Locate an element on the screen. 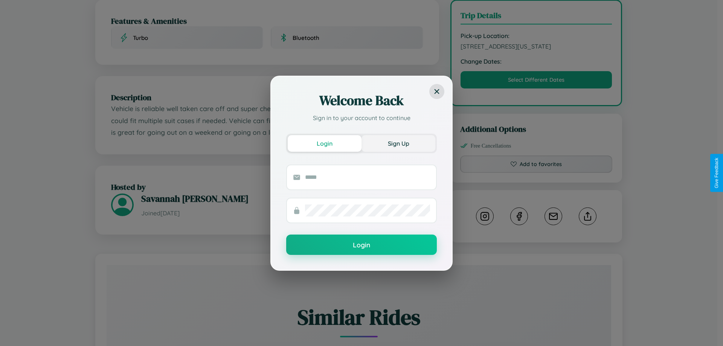 This screenshot has height=346, width=723. div: Give Feedback is located at coordinates (716, 173).